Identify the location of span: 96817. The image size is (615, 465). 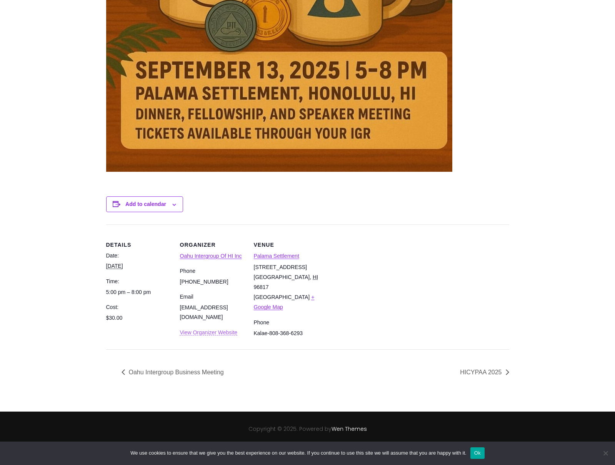
(261, 287).